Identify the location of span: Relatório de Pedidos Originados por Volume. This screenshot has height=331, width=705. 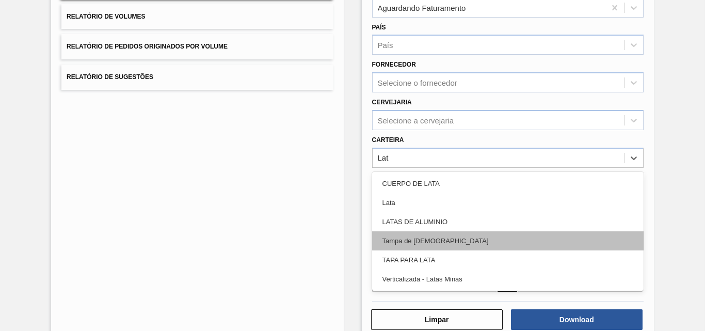
(147, 46).